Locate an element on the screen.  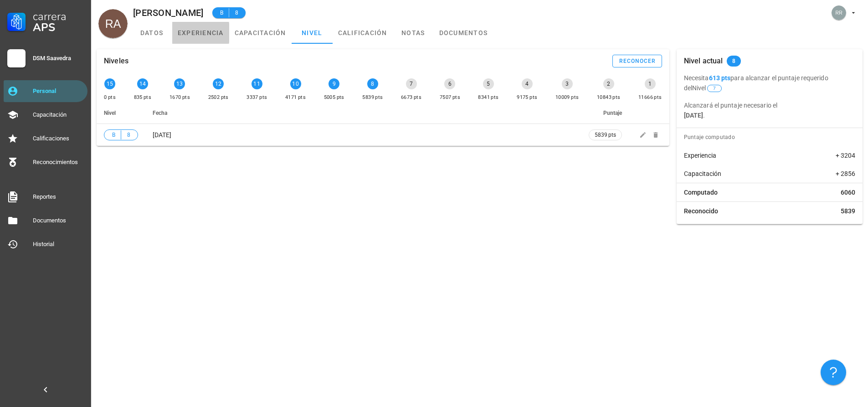
div: Historial is located at coordinates (58, 244).